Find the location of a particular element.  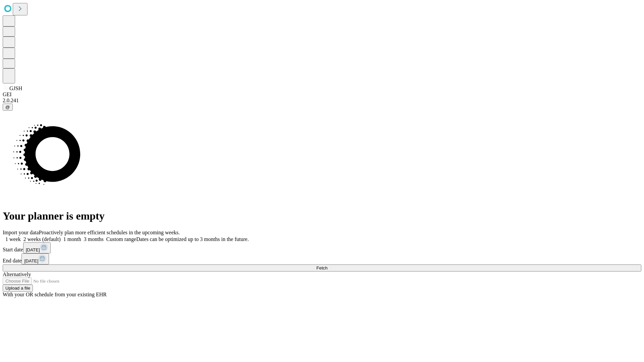

span: 1 month is located at coordinates (72, 239).